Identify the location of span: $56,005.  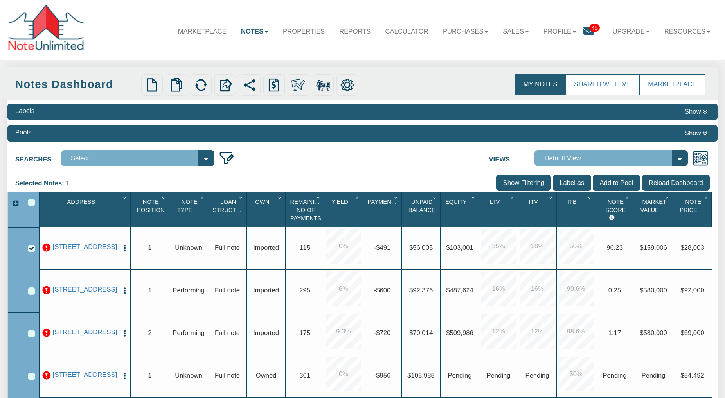
(421, 248).